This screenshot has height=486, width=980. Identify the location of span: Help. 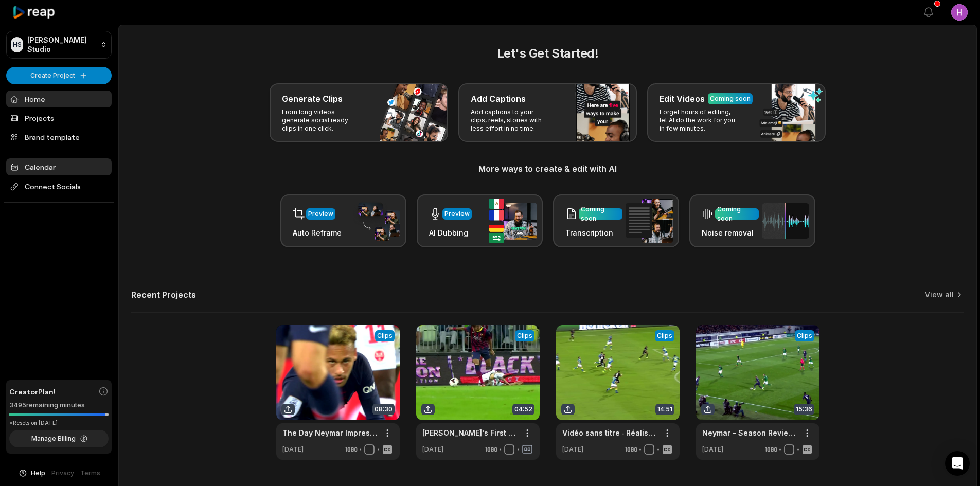
(38, 473).